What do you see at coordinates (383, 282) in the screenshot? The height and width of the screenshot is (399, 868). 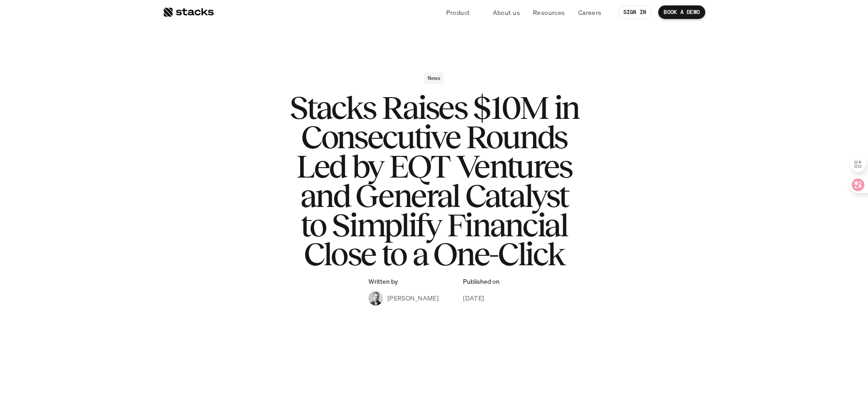 I see `p: Written by` at bounding box center [383, 282].